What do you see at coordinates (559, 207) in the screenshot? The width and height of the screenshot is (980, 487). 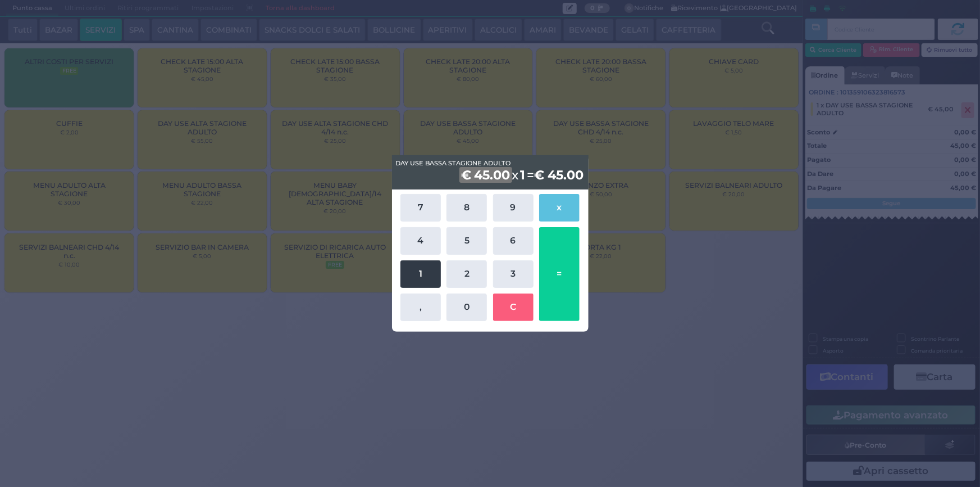 I see `button: x` at bounding box center [559, 207].